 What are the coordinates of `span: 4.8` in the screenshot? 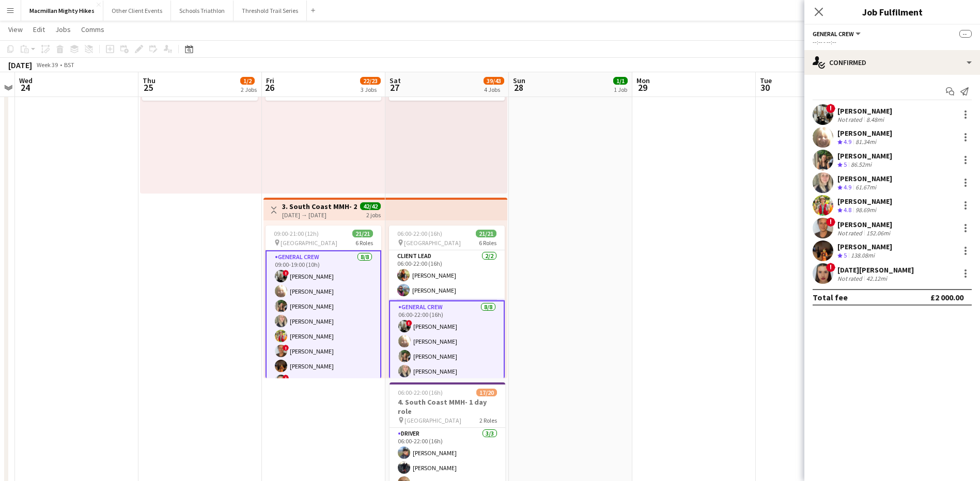 It's located at (847, 209).